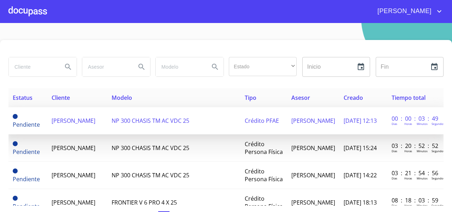 The height and width of the screenshot is (212, 452). I want to click on p: 00 : 00 : 03 : 49, so click(415, 118).